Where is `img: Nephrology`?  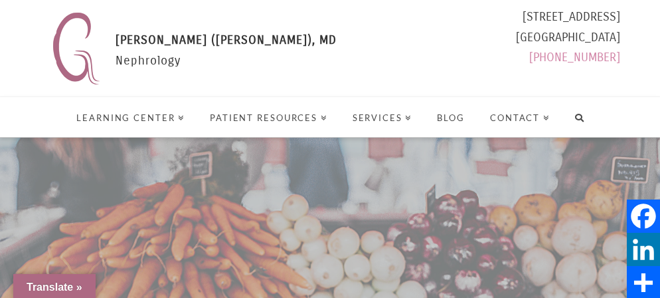
img: Nephrology is located at coordinates (76, 48).